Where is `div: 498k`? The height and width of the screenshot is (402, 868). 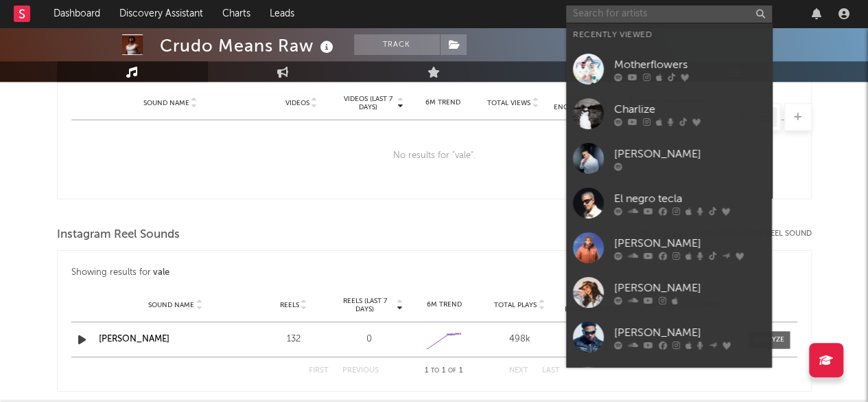 div: 498k is located at coordinates (520, 339).